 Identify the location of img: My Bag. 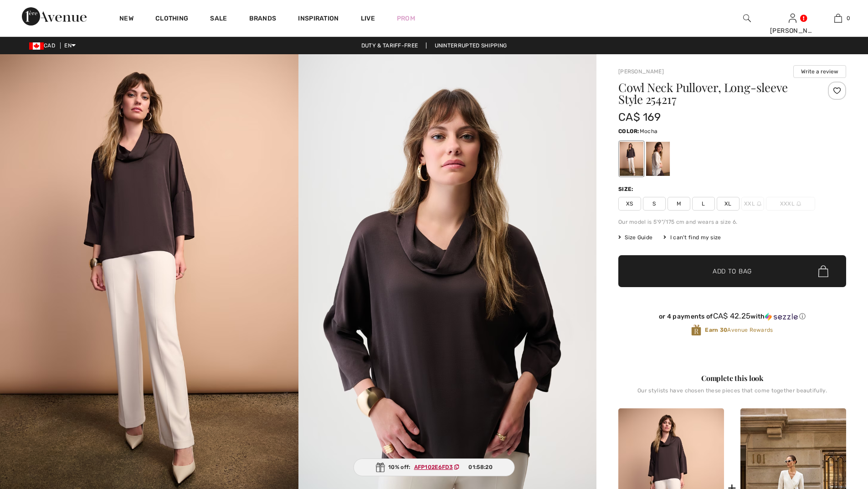
(838, 18).